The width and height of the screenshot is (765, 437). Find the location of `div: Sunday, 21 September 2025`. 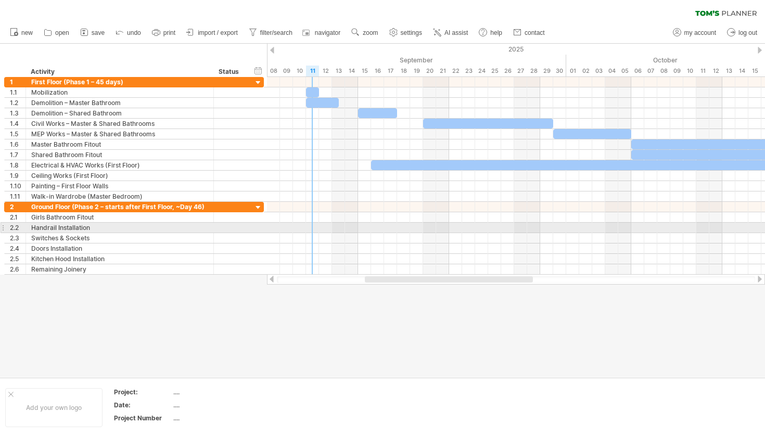

div: Sunday, 21 September 2025 is located at coordinates (442, 71).